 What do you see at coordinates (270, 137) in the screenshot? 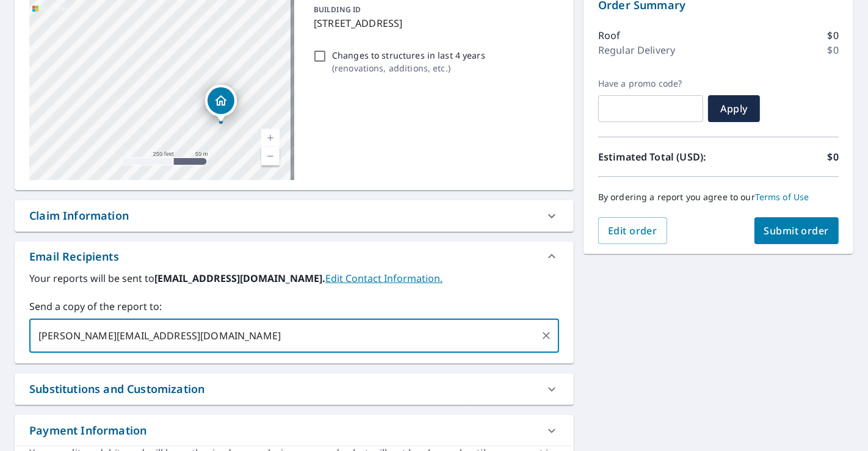
I see `a: Current Level 17, Zoom In` at bounding box center [270, 137].